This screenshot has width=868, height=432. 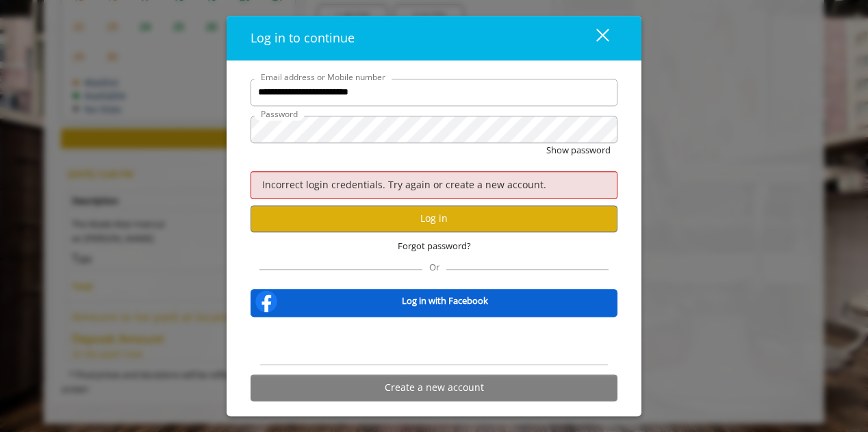 What do you see at coordinates (303, 38) in the screenshot?
I see `span: Log in to continue` at bounding box center [303, 38].